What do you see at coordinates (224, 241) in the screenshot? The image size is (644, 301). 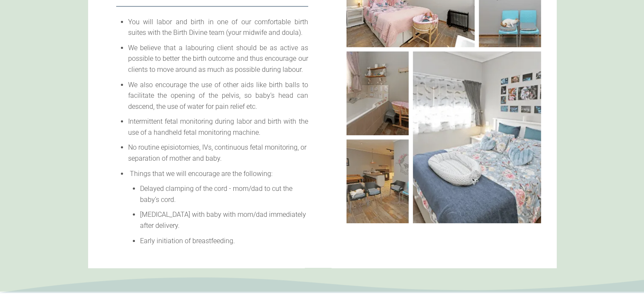 I see `li: Early initiation of breastfeeding.` at bounding box center [224, 241].